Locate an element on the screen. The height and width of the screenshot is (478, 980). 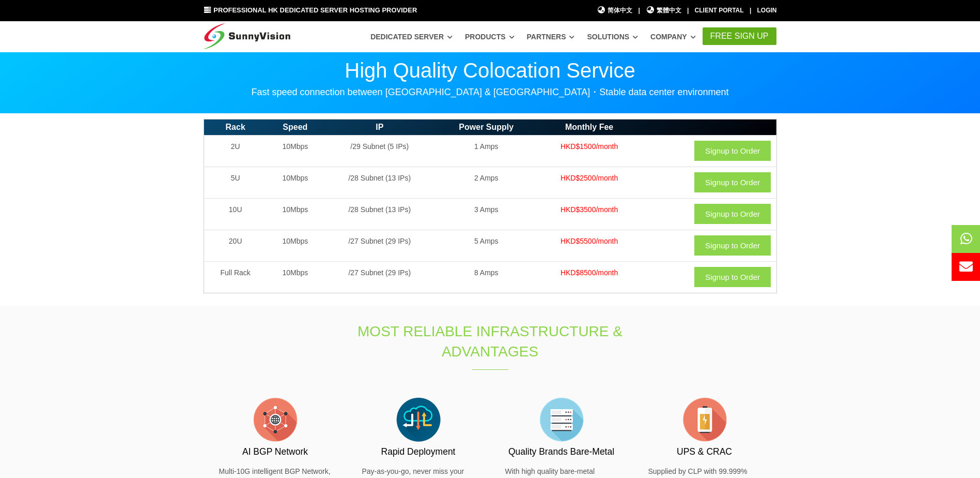
span: HKD$3500/month is located at coordinates (589, 209).